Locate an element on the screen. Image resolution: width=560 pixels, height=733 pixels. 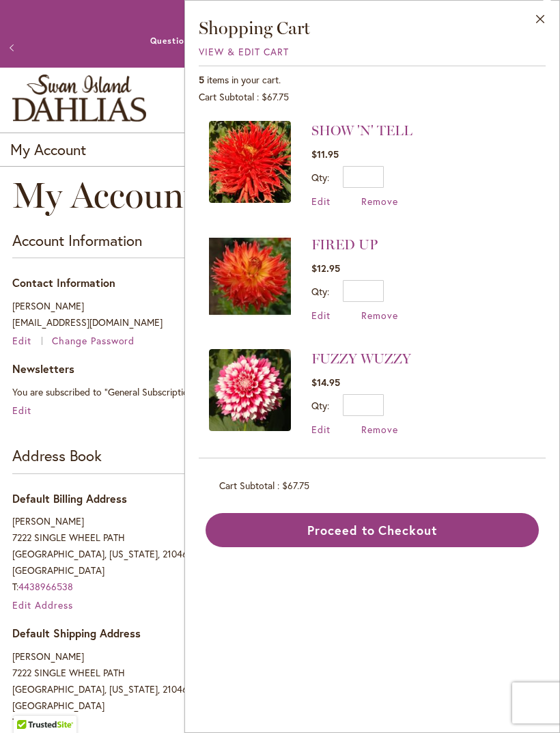
span: items in your cart. is located at coordinates (244, 79).